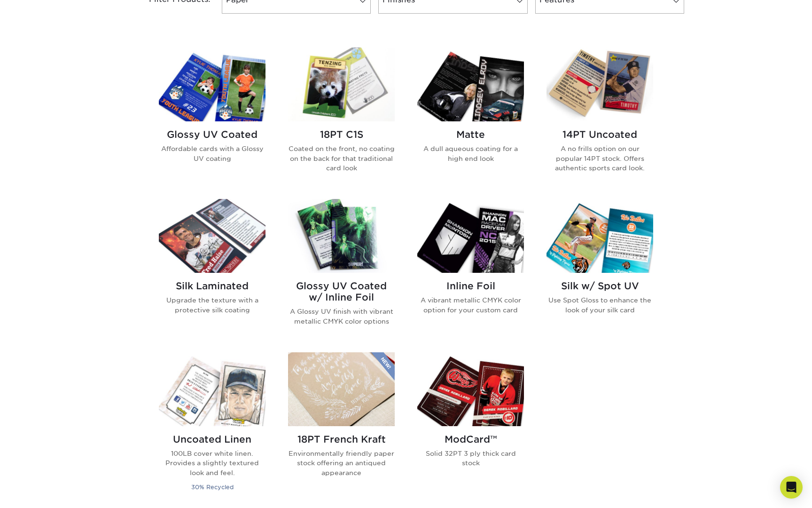 The width and height of the screenshot is (812, 508). Describe the element at coordinates (792, 487) in the screenshot. I see `div: Open Intercom Messenger` at that location.